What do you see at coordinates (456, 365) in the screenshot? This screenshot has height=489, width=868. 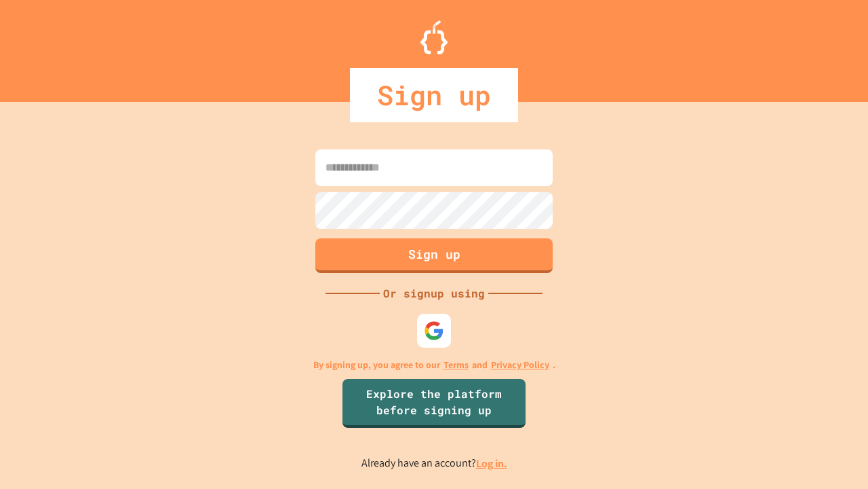 I see `a: Terms` at bounding box center [456, 365].